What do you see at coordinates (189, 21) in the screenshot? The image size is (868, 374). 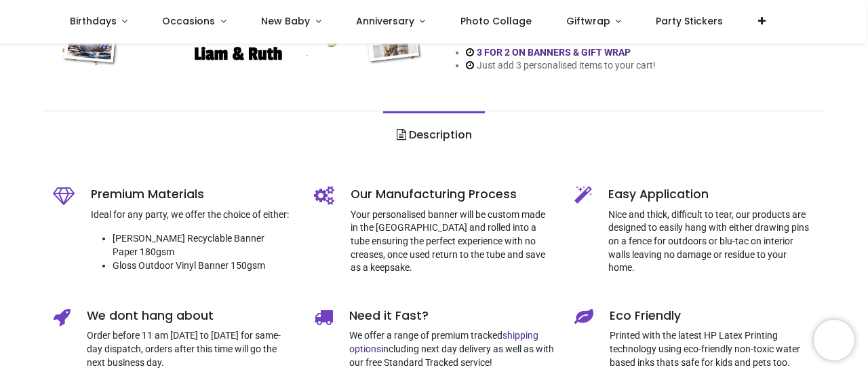 I see `span: Occasions` at bounding box center [189, 21].